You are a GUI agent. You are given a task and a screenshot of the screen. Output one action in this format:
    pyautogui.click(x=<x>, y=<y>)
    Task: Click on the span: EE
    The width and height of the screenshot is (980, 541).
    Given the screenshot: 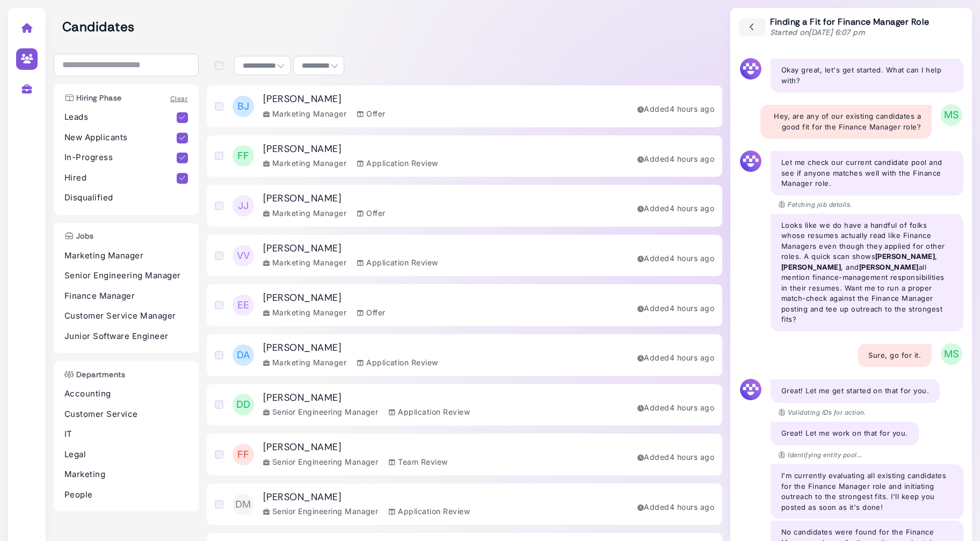 What is the action you would take?
    pyautogui.click(x=243, y=305)
    